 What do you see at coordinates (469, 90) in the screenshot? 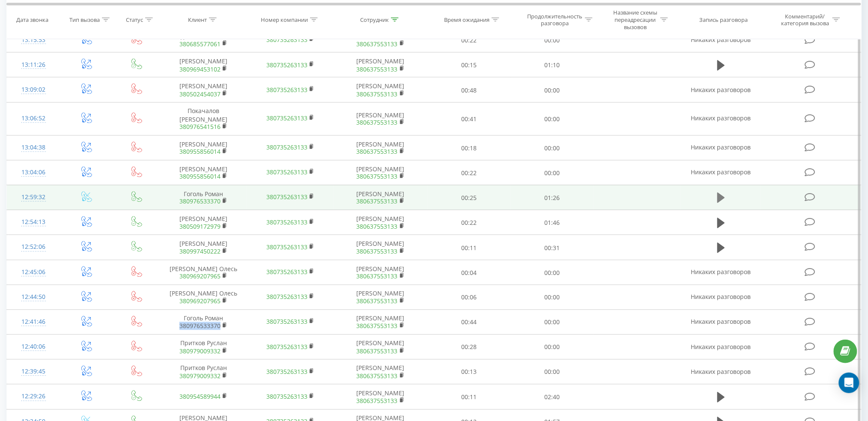
I see `font: 00:48` at bounding box center [469, 90].